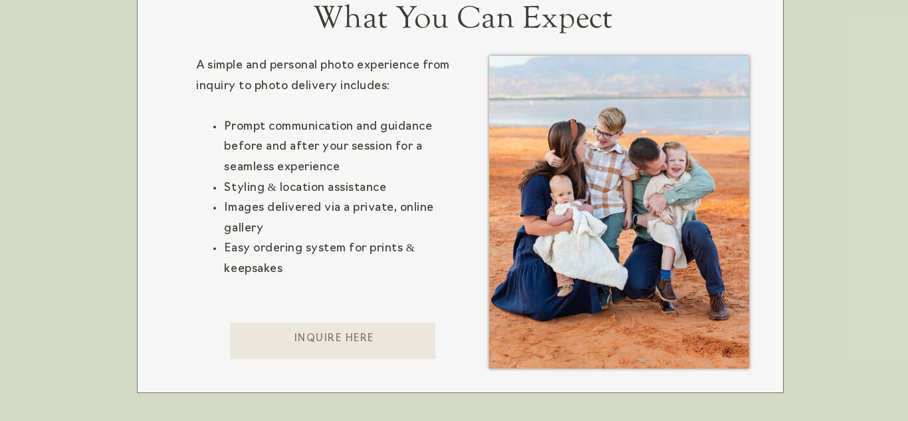 The height and width of the screenshot is (421, 908). I want to click on li: Easy ordering system for prints & keepsakes, so click(342, 259).